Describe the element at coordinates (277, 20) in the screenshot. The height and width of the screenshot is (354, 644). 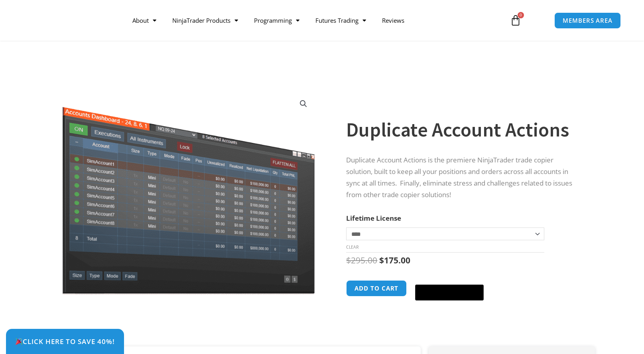
I see `a: Programming` at that location.